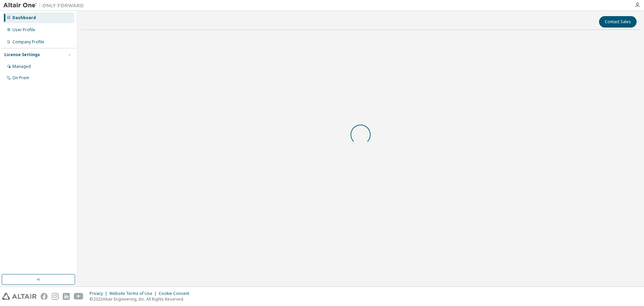 The image size is (644, 306). I want to click on img: instagram.svg, so click(55, 296).